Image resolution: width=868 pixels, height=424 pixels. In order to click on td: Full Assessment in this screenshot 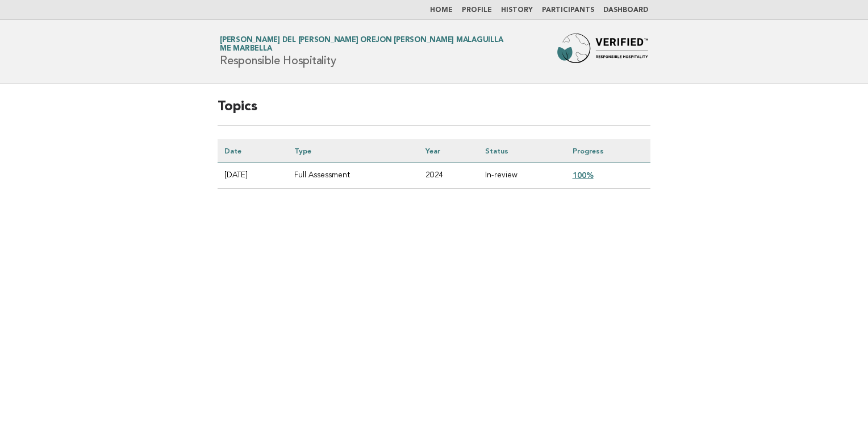, I will do `click(352, 176)`.